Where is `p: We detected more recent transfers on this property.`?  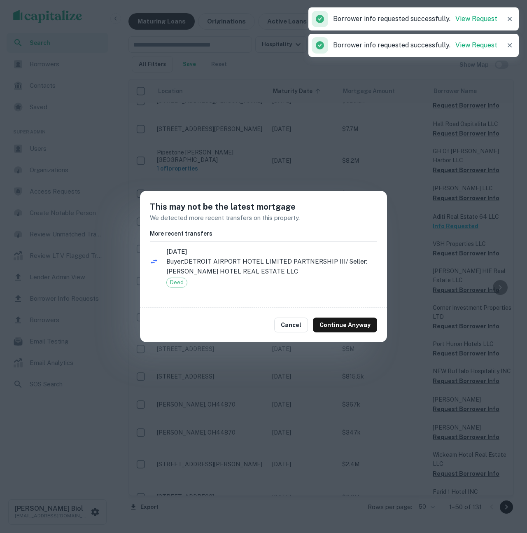 p: We detected more recent transfers on this property. is located at coordinates (264, 218).